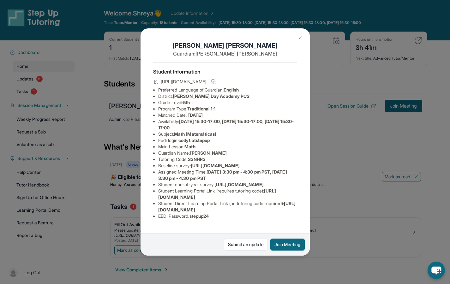  What do you see at coordinates (228, 115) in the screenshot?
I see `li: Matched Date:` at bounding box center [228, 115].